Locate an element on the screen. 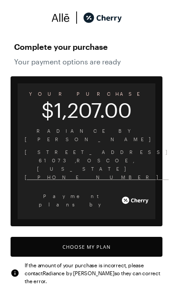 This screenshot has height=292, width=173. button: Choose My Plan is located at coordinates (86, 246).